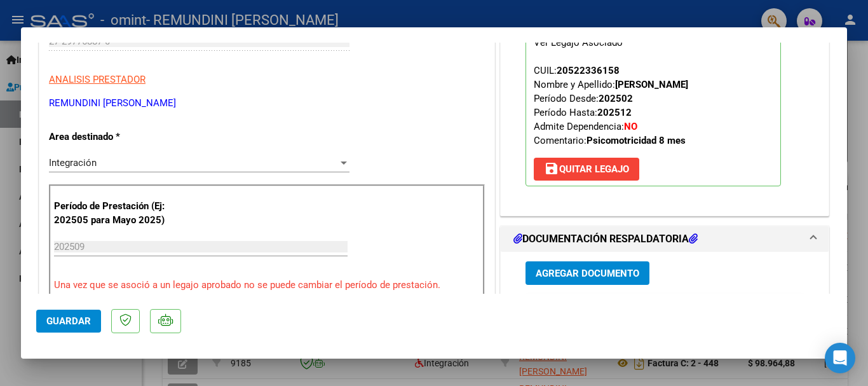 The image size is (868, 386). Describe the element at coordinates (653, 102) in the screenshot. I see `p: Legajo preaprobado para Período de Prestación:` at that location.